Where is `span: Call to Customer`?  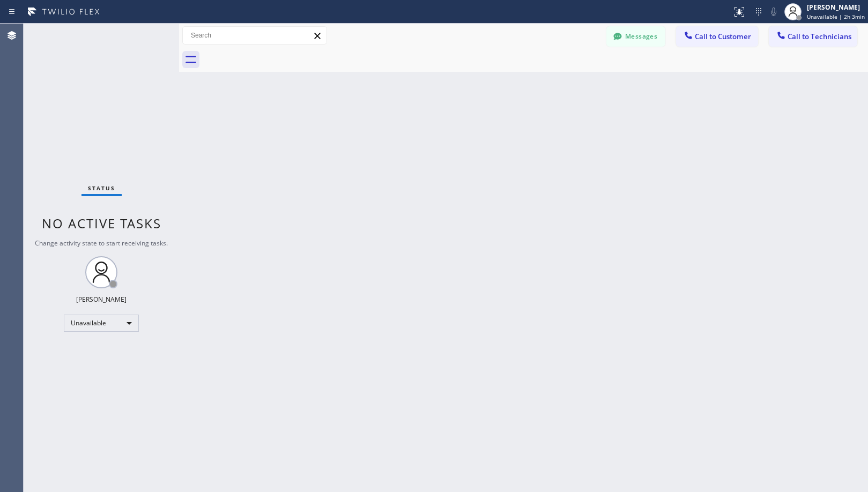 span: Call to Customer is located at coordinates (723, 36).